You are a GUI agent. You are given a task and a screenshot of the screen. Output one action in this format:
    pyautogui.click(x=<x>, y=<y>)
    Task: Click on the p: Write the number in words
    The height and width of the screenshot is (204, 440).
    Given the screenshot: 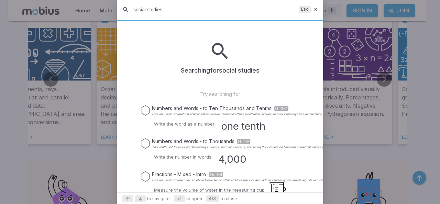 What is the action you would take?
    pyautogui.click(x=183, y=157)
    